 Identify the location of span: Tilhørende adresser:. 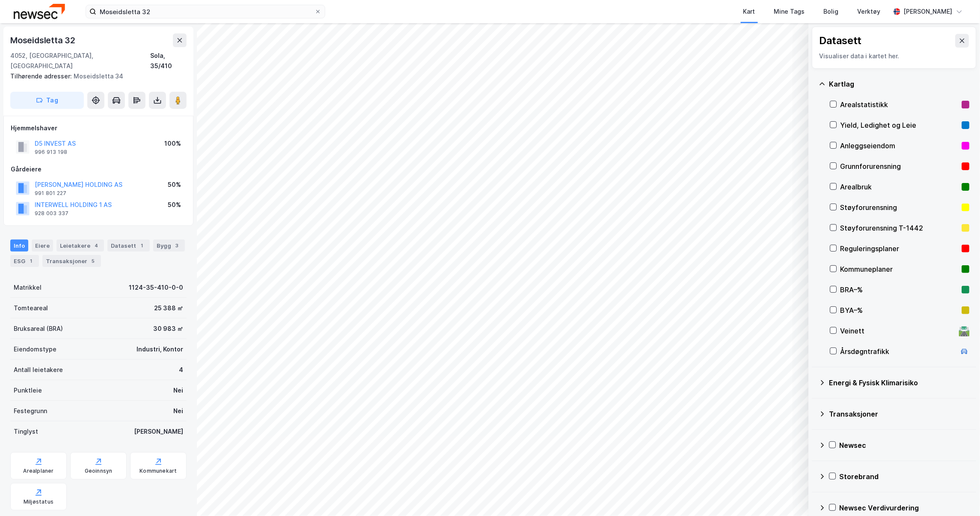
(42, 76).